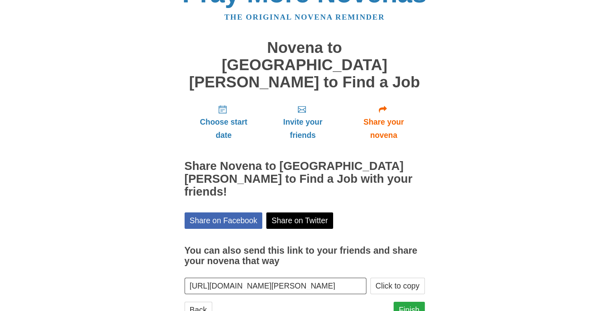 This screenshot has height=311, width=609. I want to click on a: Invite your friends, so click(302, 122).